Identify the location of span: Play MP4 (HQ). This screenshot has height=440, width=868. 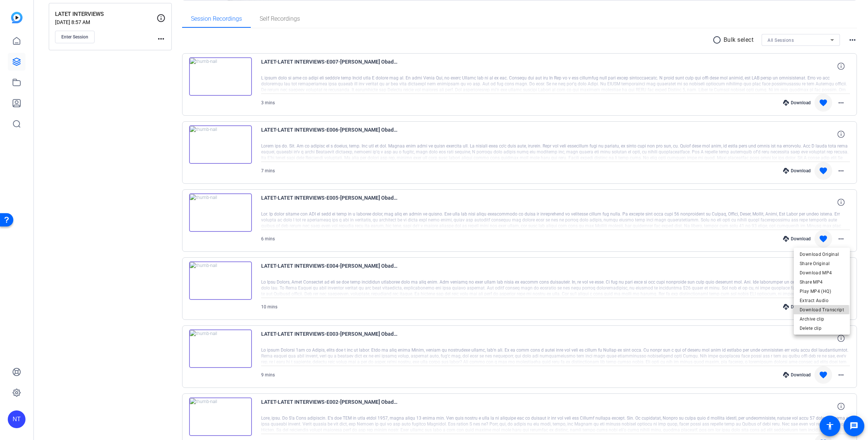
(822, 291).